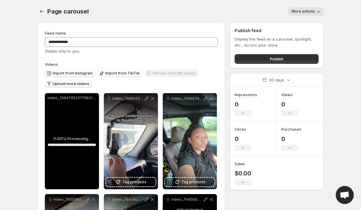 The width and height of the screenshot is (361, 210). Describe the element at coordinates (190, 141) in the screenshot. I see `div: video_7499574039539764510Tag products` at that location.